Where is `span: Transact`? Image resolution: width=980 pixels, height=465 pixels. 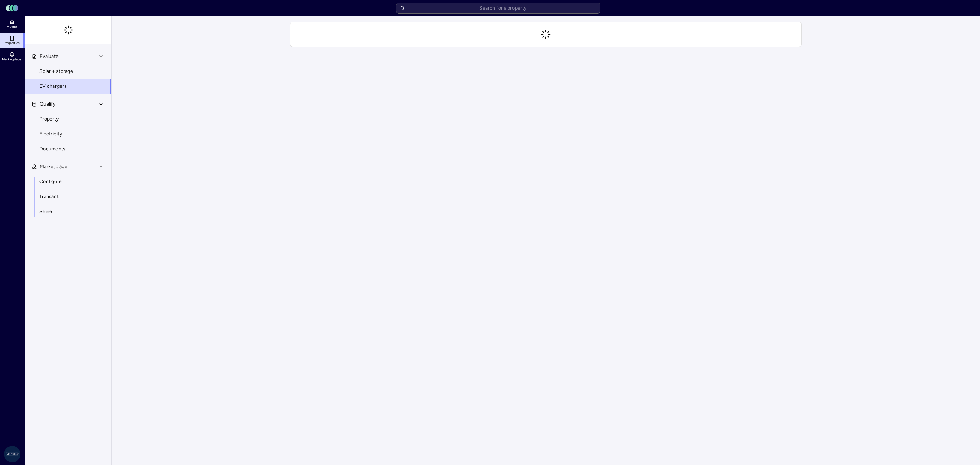 span: Transact is located at coordinates (49, 197).